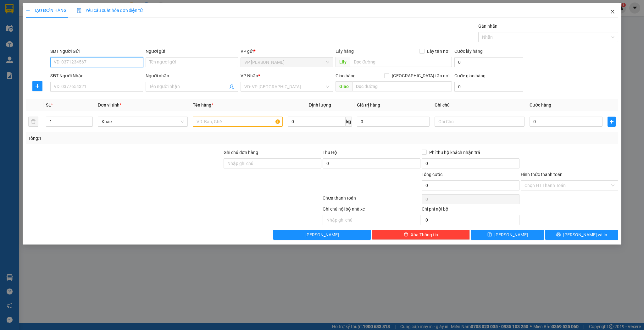 The width and height of the screenshot is (644, 330). I want to click on span: user-add, so click(232, 87).